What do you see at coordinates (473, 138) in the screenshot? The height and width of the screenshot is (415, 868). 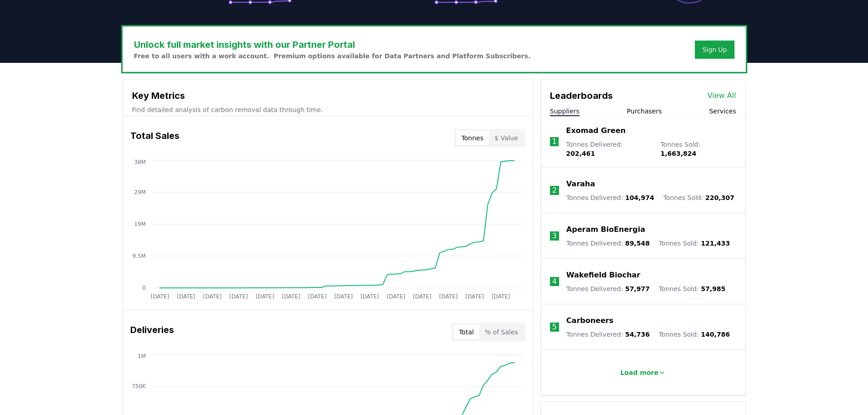 I see `button: Tonnes` at bounding box center [473, 138].